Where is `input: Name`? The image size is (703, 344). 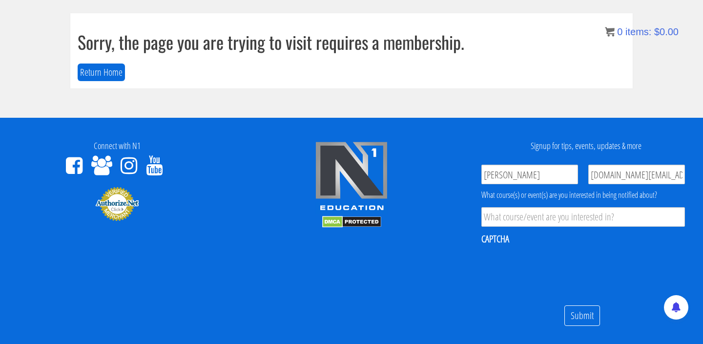 input: Name is located at coordinates (530, 174).